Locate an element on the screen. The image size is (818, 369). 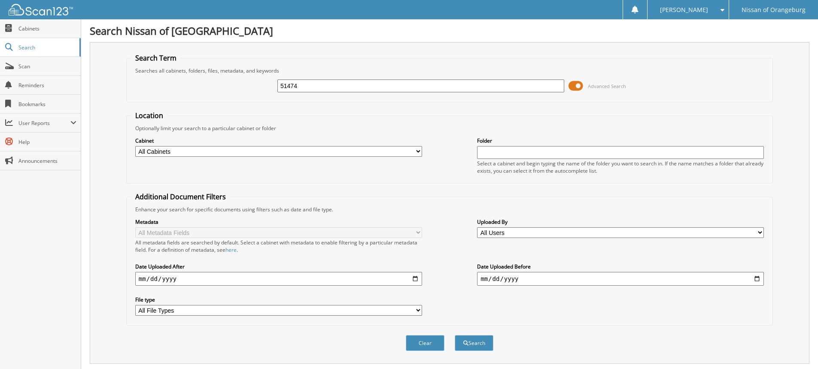
div: All metadata fields are searched by default. Select a cabinet with metadata to enable filtering b... is located at coordinates (279, 246).